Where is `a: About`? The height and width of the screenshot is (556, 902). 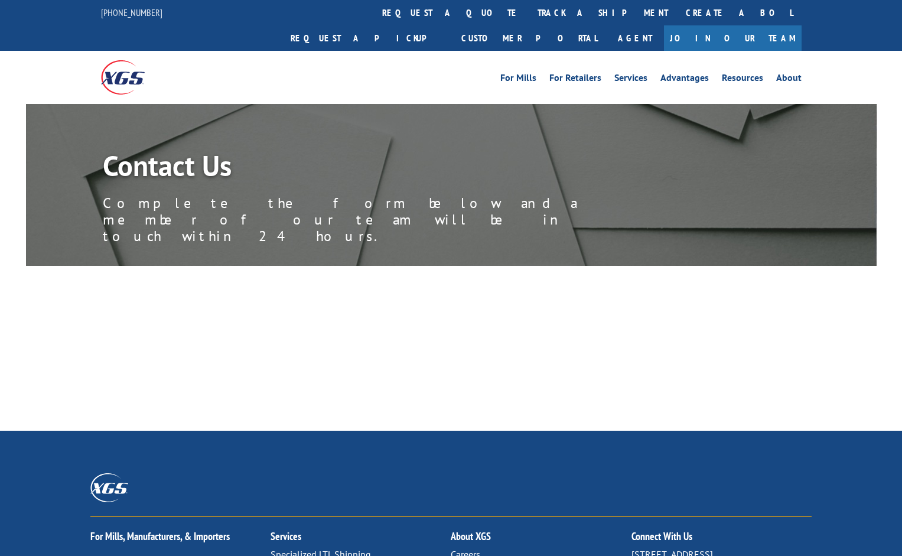 a: About is located at coordinates (789, 80).